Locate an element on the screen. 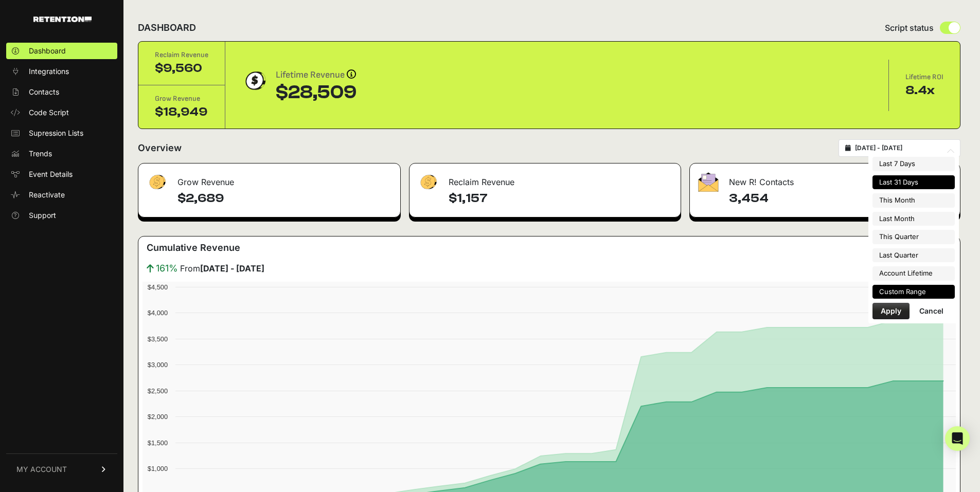 This screenshot has width=980, height=492. span: Supression Lists is located at coordinates (56, 133).